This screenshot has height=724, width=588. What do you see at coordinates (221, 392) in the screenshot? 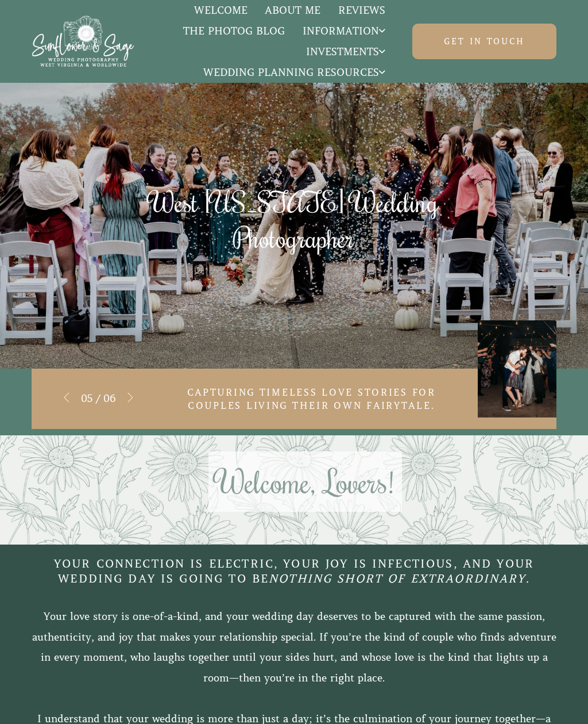
I see `span: Capturing` at bounding box center [221, 392].